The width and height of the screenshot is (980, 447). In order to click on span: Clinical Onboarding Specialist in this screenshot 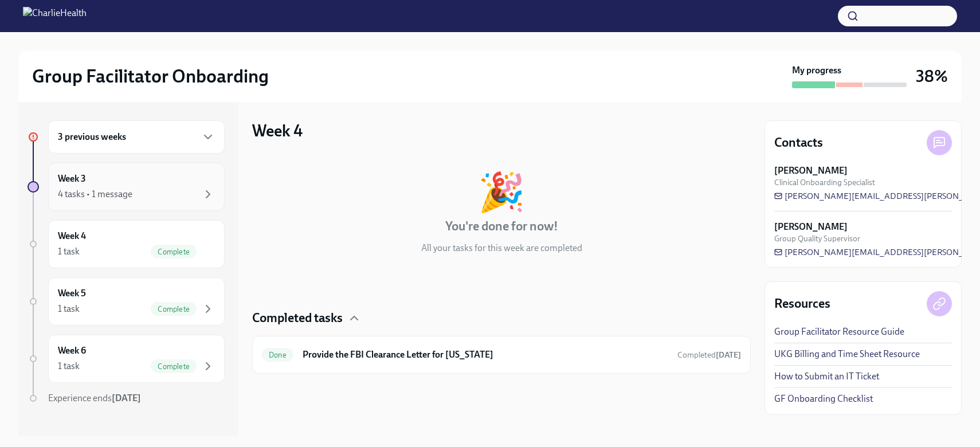, I will do `click(825, 183)`.